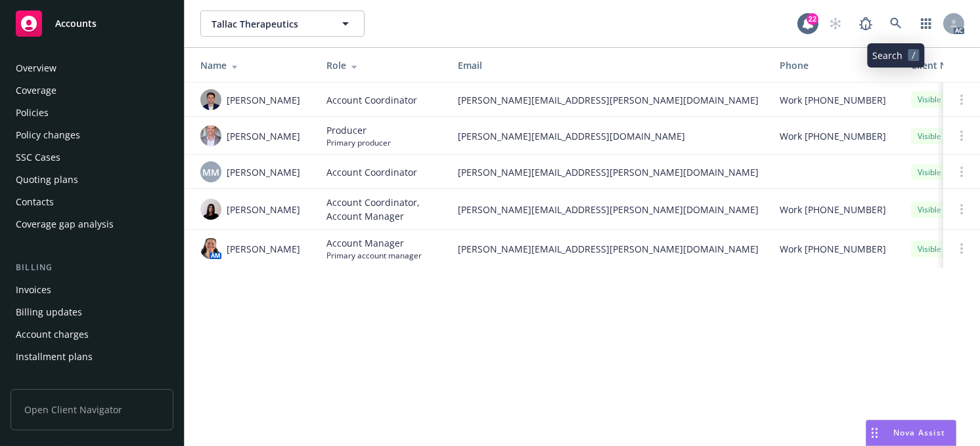 The width and height of the screenshot is (980, 446). Describe the element at coordinates (926, 23) in the screenshot. I see `a: Switch app` at that location.